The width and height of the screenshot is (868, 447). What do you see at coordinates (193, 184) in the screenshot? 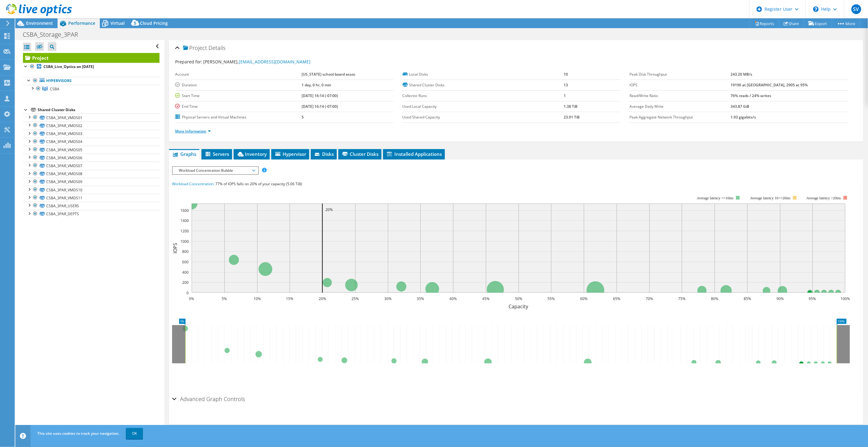
I see `span: Workload Concentration:` at bounding box center [193, 184].